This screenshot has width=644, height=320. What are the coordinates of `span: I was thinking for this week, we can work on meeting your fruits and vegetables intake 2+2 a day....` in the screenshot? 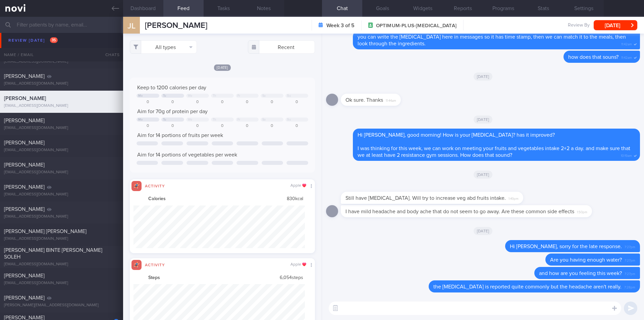 It's located at (494, 152).